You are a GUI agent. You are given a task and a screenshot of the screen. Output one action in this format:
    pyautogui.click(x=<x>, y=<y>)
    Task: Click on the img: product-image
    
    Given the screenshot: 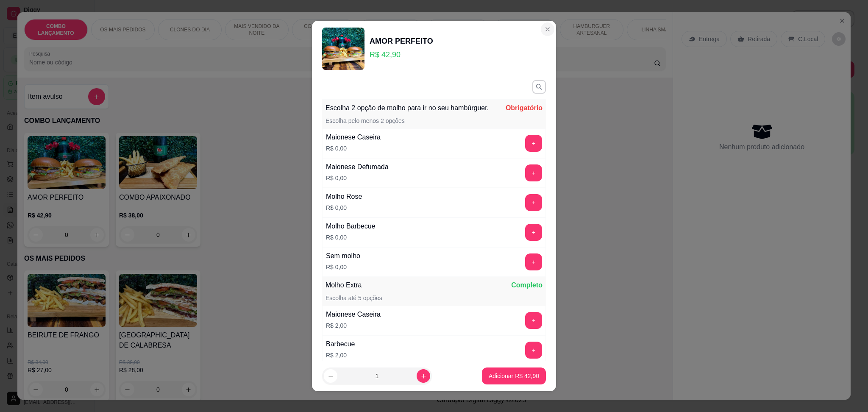 What is the action you would take?
    pyautogui.click(x=343, y=49)
    